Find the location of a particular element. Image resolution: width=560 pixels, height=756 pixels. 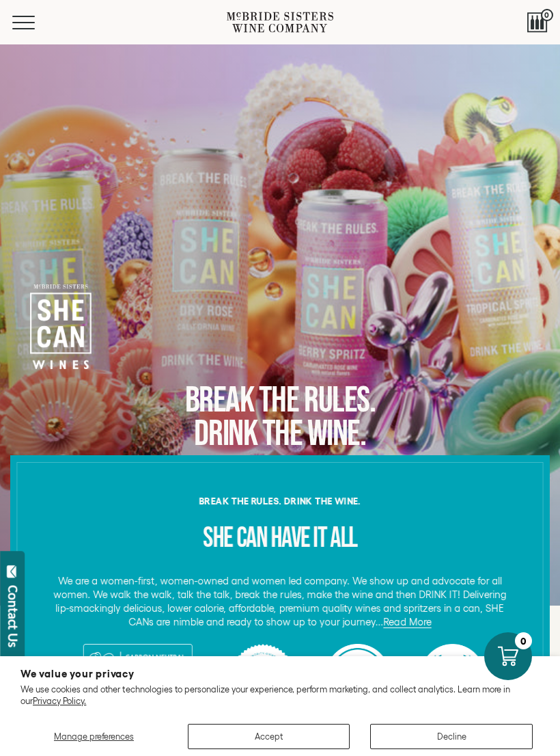

span: can is located at coordinates (251, 538).